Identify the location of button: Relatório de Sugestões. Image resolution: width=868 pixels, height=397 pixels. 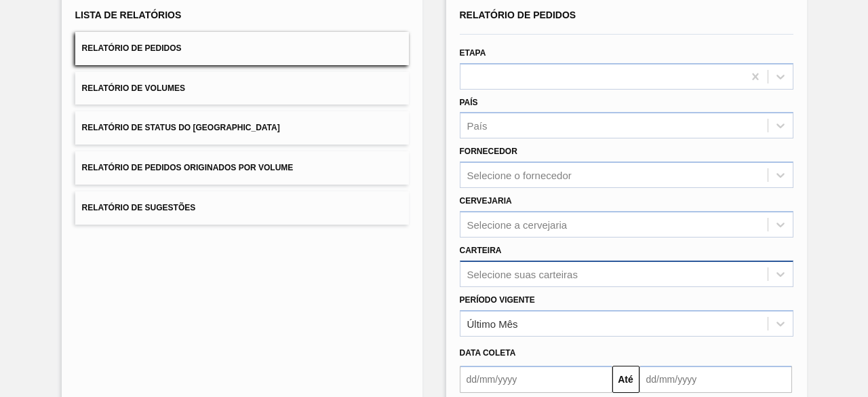
(242, 208).